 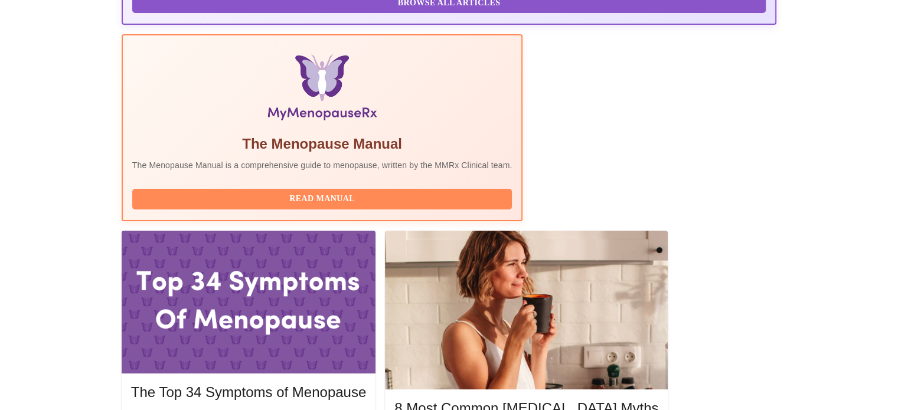 What do you see at coordinates (322, 165) in the screenshot?
I see `p: The Menopause Manual is a comprehensive guide to menopause, written by the MMRx Clinical team.` at bounding box center [322, 165].